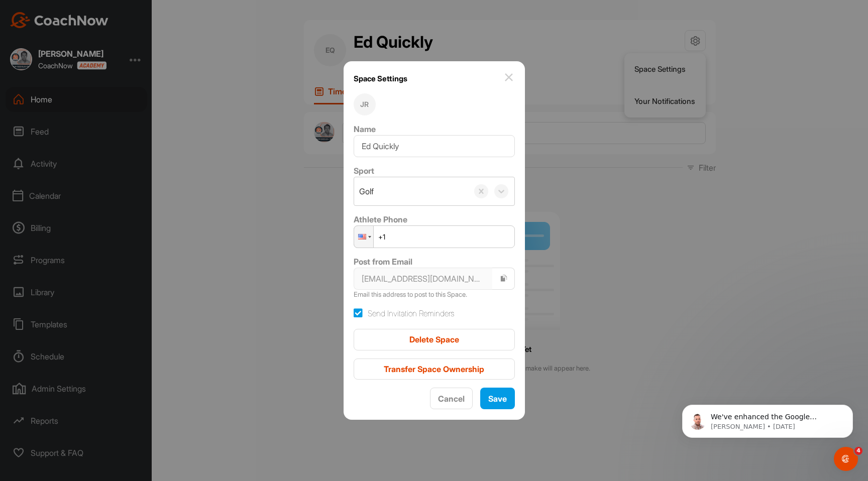  Describe the element at coordinates (434, 369) in the screenshot. I see `span: Transfer Space Ownership` at that location.